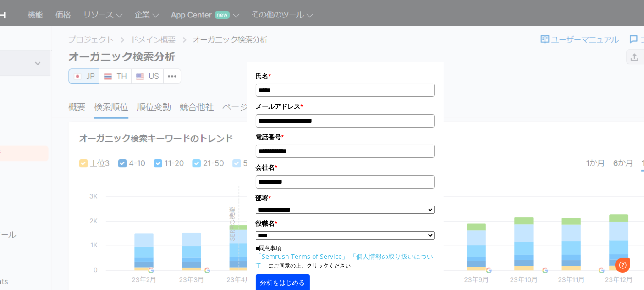 The width and height of the screenshot is (644, 290). What do you see at coordinates (345, 198) in the screenshot?
I see `label: 部署` at bounding box center [345, 198].